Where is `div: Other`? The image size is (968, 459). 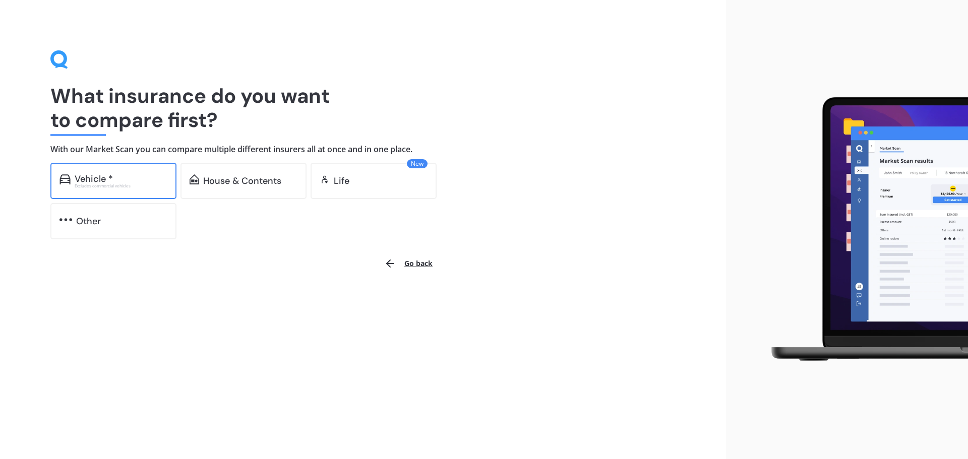 div: Other is located at coordinates (88, 221).